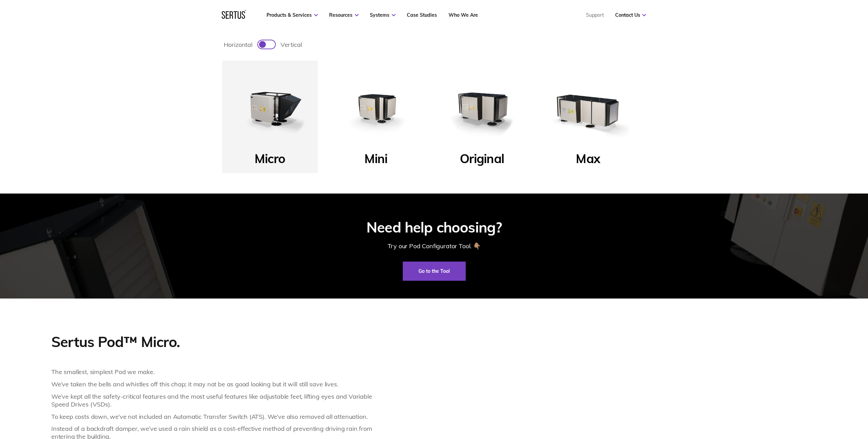  I want to click on img: Micro, so click(270, 108).